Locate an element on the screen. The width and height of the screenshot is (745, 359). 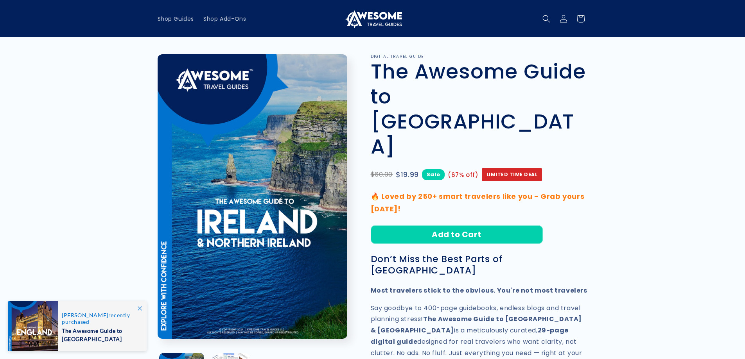
span: recently purchased is located at coordinates (100, 319).